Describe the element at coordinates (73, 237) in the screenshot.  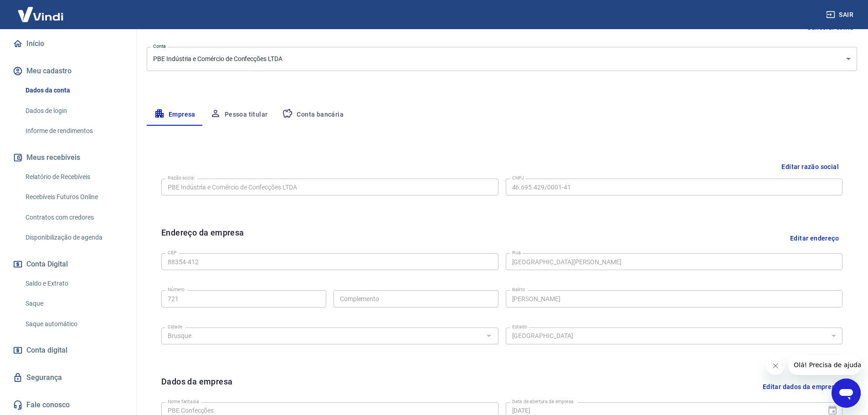
I see `a: Disponibilização de agenda` at that location.